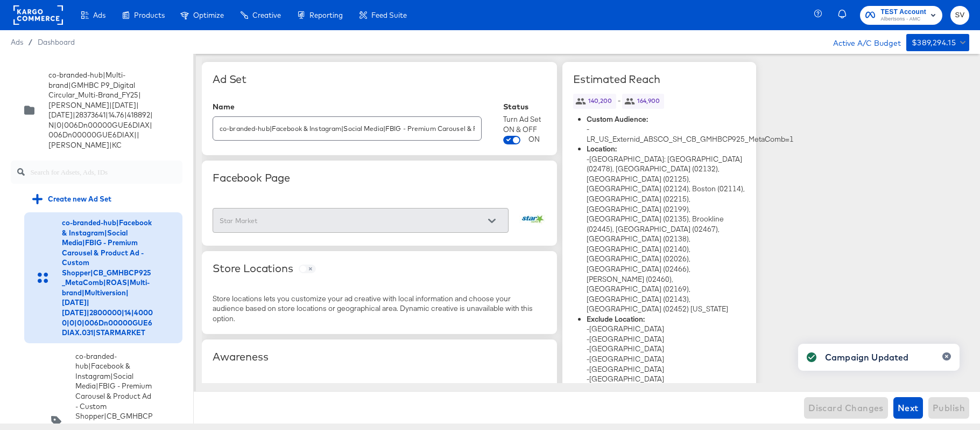  What do you see at coordinates (56, 42) in the screenshot?
I see `a: Dashboard` at bounding box center [56, 42].